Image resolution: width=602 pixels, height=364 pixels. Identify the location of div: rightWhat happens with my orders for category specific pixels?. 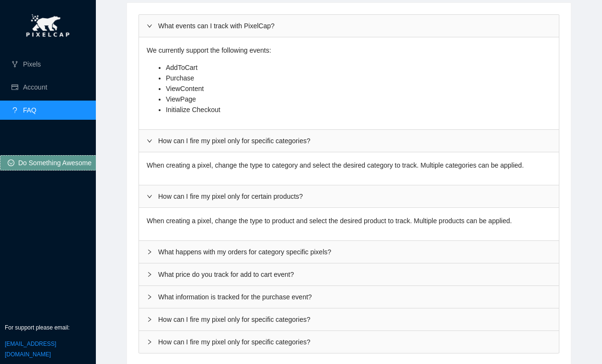
(349, 252).